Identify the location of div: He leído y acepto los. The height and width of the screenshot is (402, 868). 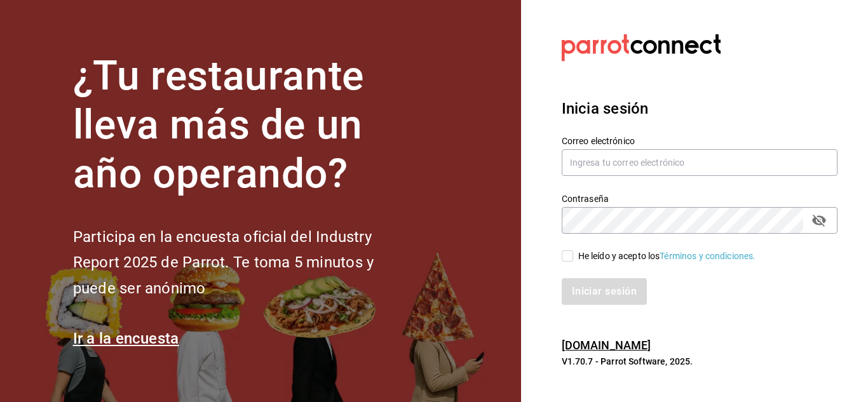
(667, 256).